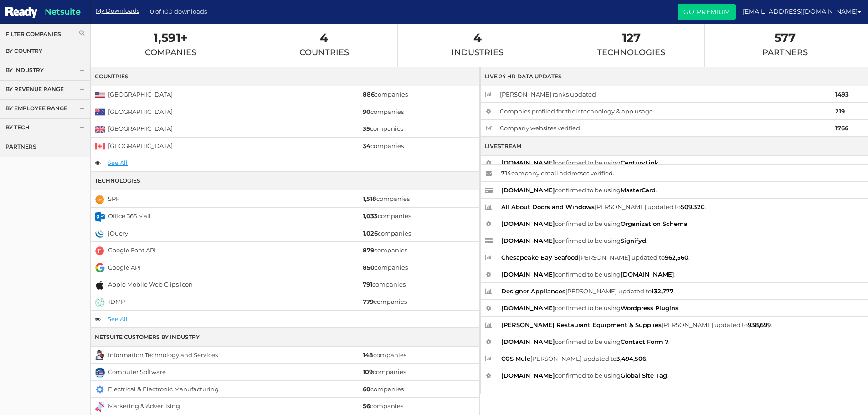  I want to click on strong: 1,033, so click(370, 216).